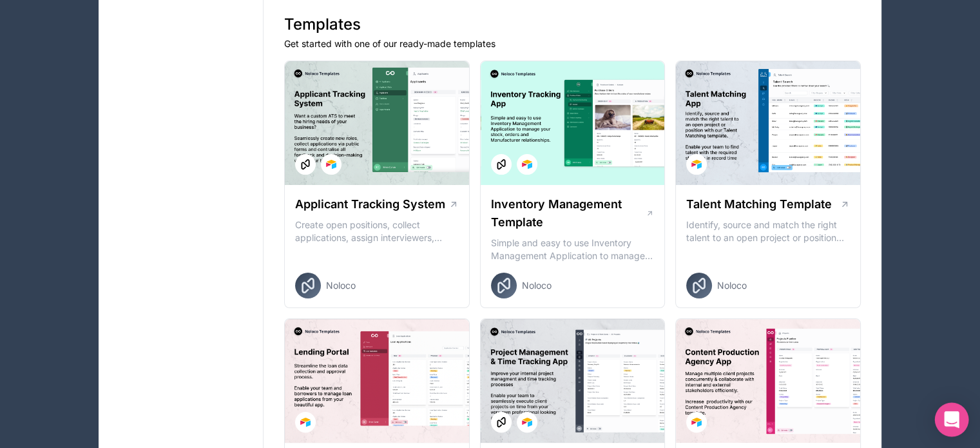 The width and height of the screenshot is (980, 448). What do you see at coordinates (759, 205) in the screenshot?
I see `h1: Talent Matching Template` at bounding box center [759, 205].